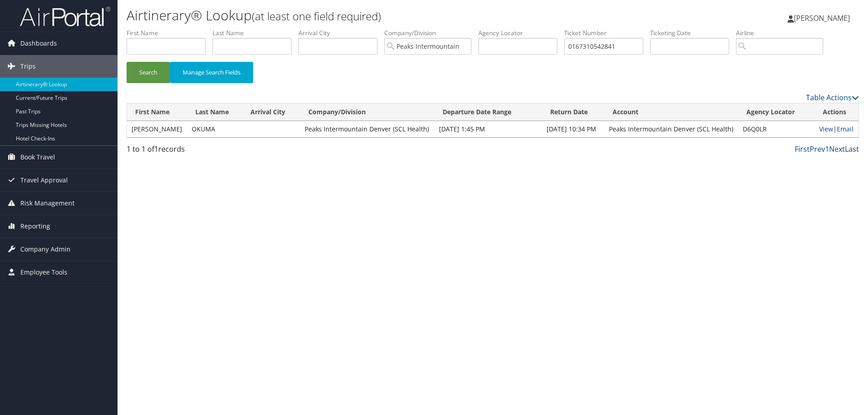 This screenshot has width=868, height=415. What do you see at coordinates (38, 44) in the screenshot?
I see `span: Dashboards` at bounding box center [38, 44].